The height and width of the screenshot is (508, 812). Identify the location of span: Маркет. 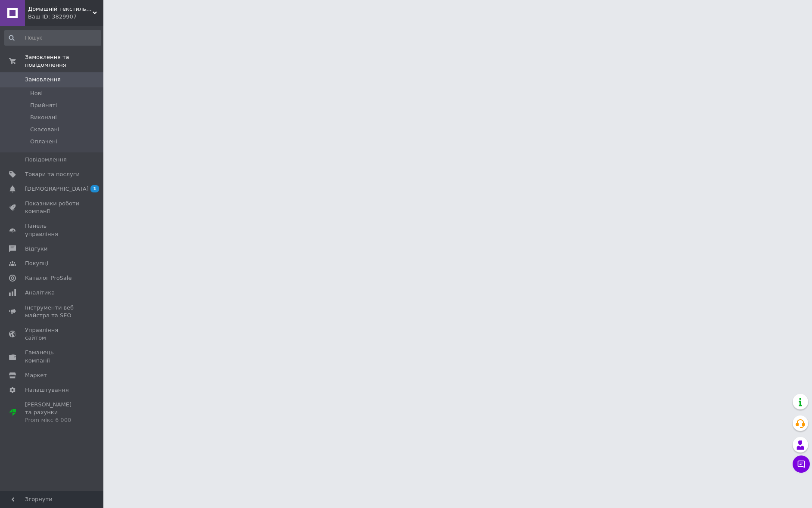
(36, 375).